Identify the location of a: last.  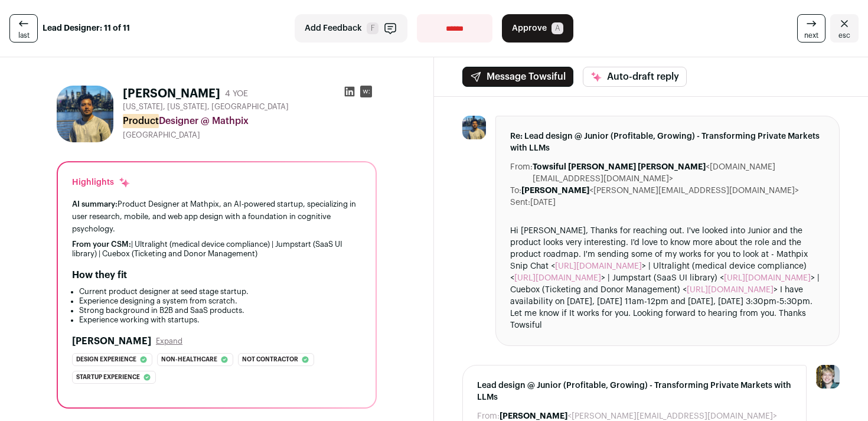
(24, 28).